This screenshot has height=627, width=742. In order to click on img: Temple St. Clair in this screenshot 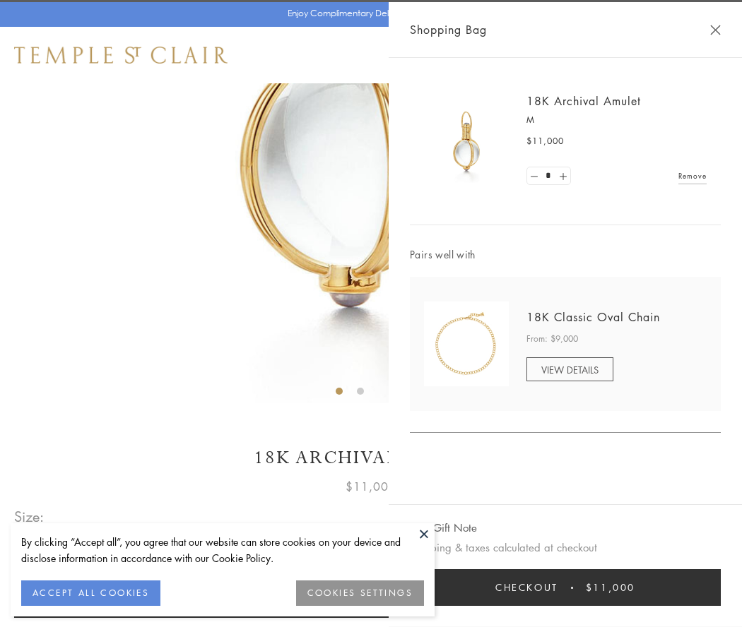, I will do `click(121, 55)`.